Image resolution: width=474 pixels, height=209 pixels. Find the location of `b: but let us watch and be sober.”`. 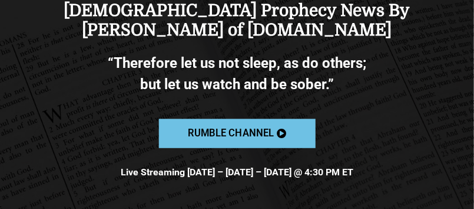

b: but let us watch and be sober.” is located at coordinates (237, 84).